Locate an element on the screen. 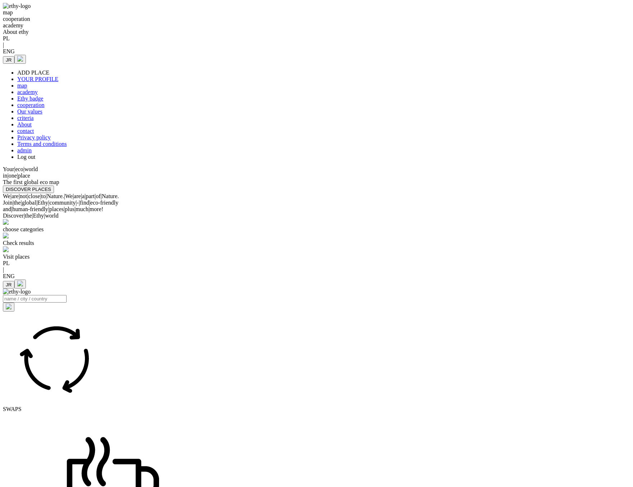 The height and width of the screenshot is (487, 633). div: academy is located at coordinates (316, 26).